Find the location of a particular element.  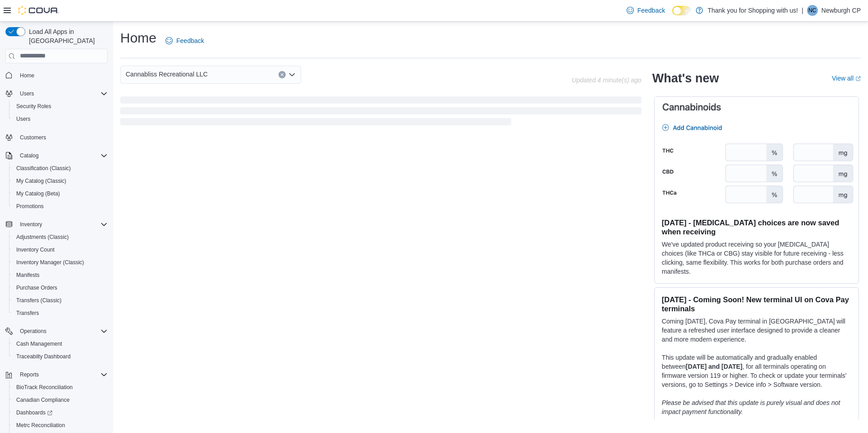

button: BioTrack Reconciliation is located at coordinates (60, 387).